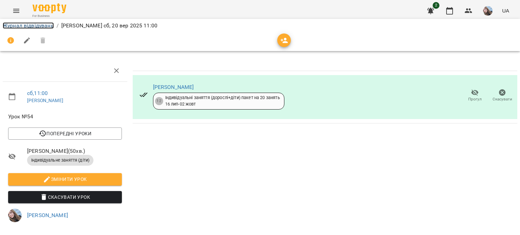  Describe the element at coordinates (506, 10) in the screenshot. I see `button: UA` at that location.